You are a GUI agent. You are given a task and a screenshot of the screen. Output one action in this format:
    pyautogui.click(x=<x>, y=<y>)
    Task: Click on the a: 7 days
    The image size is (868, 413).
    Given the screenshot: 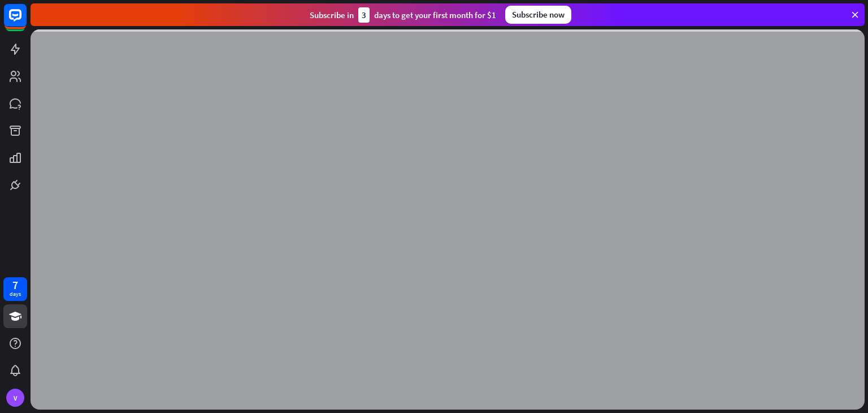 What is the action you would take?
    pyautogui.click(x=15, y=289)
    